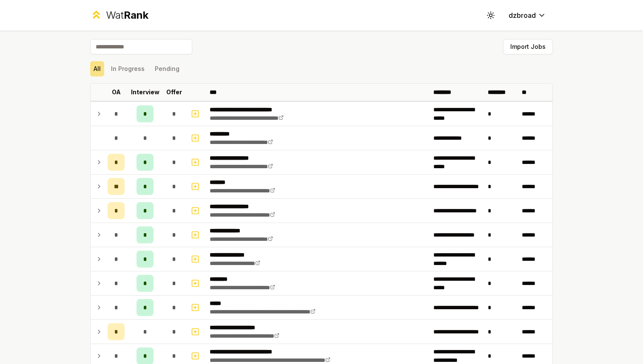 This screenshot has height=364, width=643. I want to click on a: WatRank, so click(119, 15).